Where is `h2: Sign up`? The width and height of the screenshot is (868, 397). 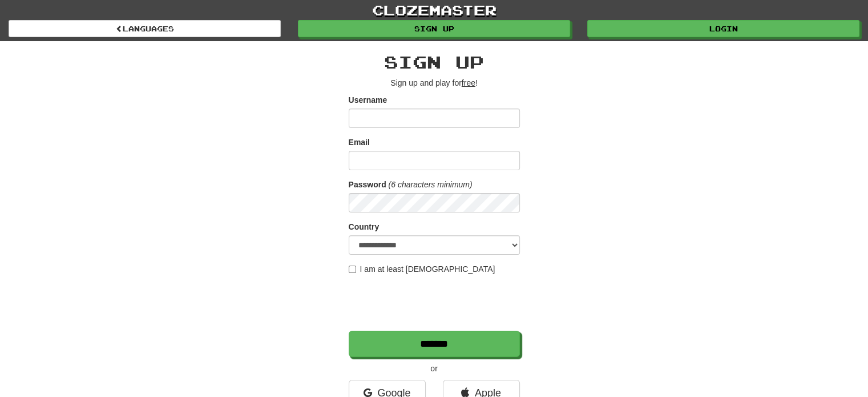 h2: Sign up is located at coordinates (434, 62).